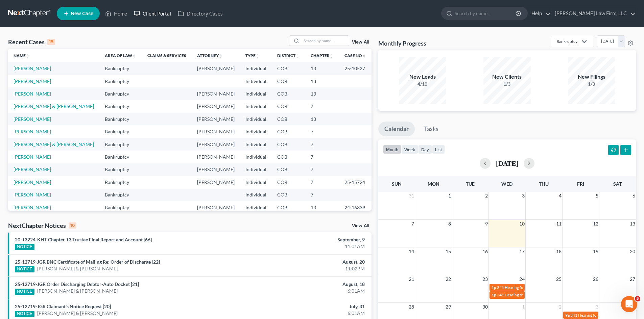  What do you see at coordinates (595, 280) in the screenshot?
I see `span: 26` at bounding box center [595, 280].